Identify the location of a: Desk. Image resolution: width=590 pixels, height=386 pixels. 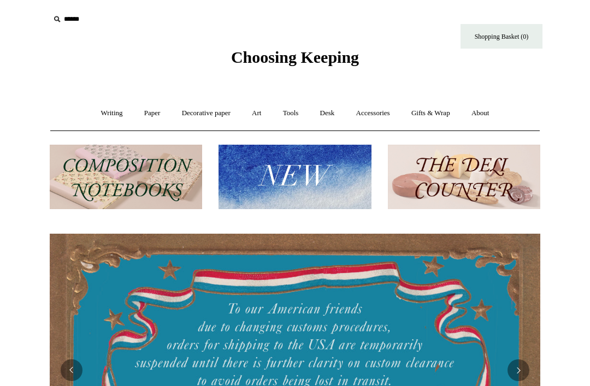
(327, 113).